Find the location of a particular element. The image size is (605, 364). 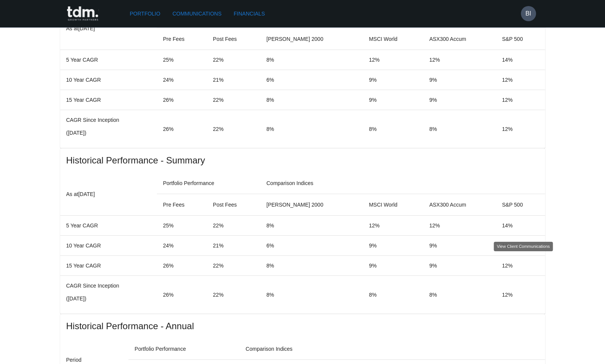

span: Historical Performance - Summary is located at coordinates (303, 161).